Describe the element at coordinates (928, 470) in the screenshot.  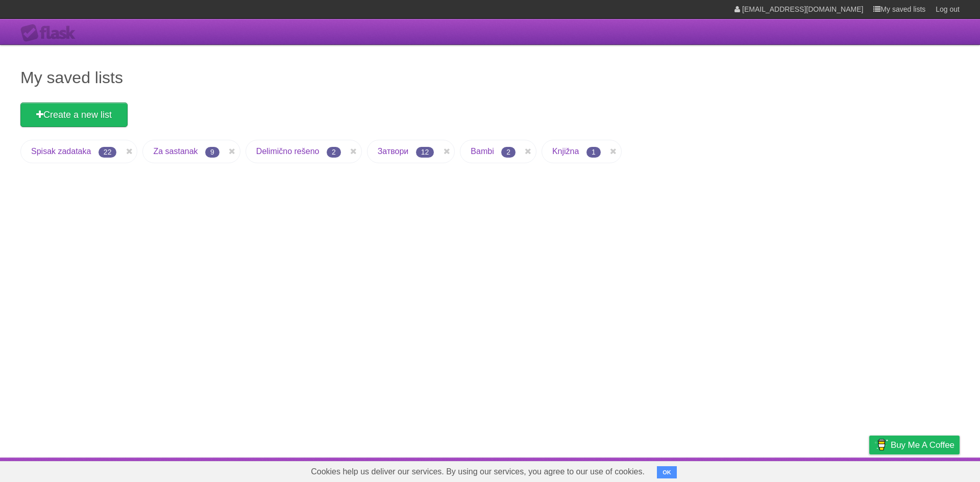
I see `a: Suggest a feature` at that location.